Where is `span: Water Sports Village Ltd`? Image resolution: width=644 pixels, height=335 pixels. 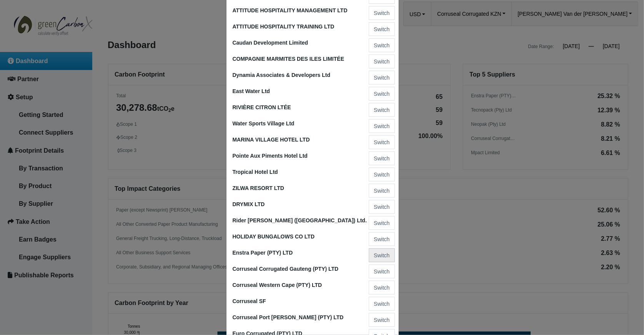
span: Water Sports Village Ltd is located at coordinates (264, 124).